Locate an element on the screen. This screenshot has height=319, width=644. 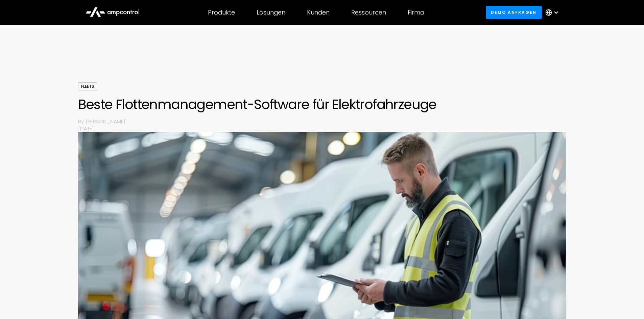
div: Lösungen is located at coordinates (271, 12).